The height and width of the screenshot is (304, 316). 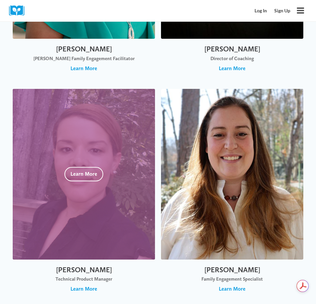 What do you see at coordinates (232, 58) in the screenshot?
I see `div: Director of Coaching` at bounding box center [232, 58].